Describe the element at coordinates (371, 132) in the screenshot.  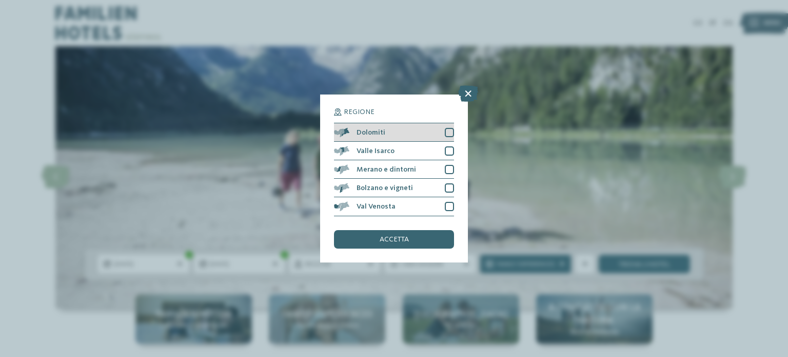
I see `span: Dolomiti` at that location.